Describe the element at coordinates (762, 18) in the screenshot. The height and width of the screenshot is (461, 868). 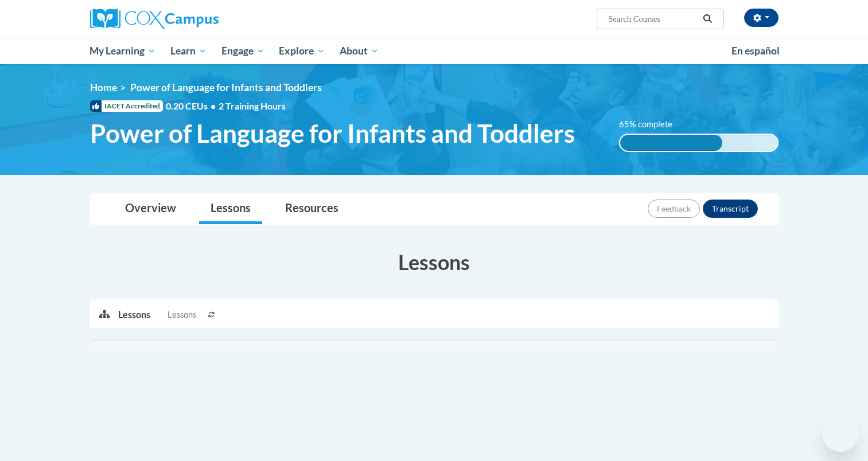
I see `button: Account Settings` at that location.